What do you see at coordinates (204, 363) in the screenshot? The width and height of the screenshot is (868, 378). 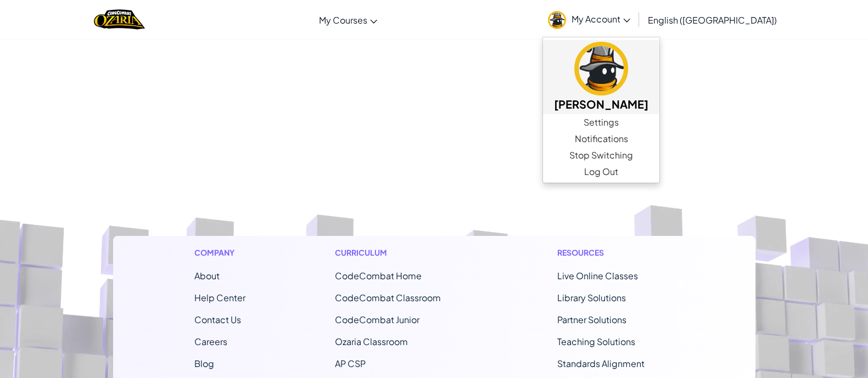 I see `a: Blog` at bounding box center [204, 363].